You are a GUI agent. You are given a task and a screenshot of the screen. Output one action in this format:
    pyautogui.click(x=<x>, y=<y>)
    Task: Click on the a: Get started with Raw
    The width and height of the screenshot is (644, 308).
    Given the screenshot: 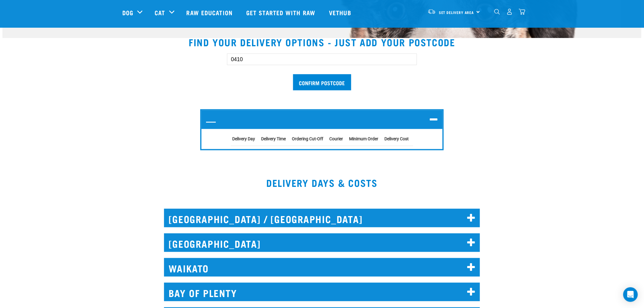 What is the action you would take?
    pyautogui.click(x=281, y=13)
    